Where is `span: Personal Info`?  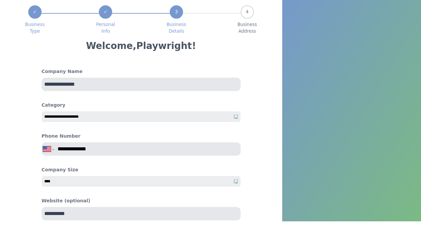 span: Personal Info is located at coordinates (106, 28).